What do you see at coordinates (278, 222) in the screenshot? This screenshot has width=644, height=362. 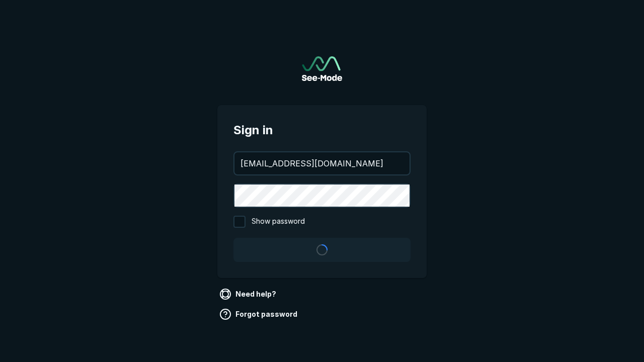 I see `span: Show password` at bounding box center [278, 222].